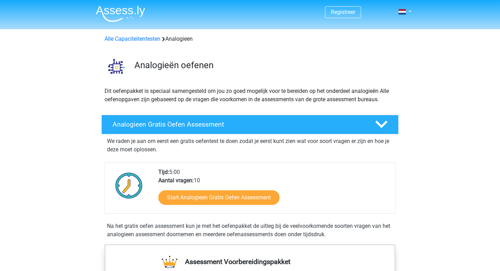 The image size is (500, 271). What do you see at coordinates (132, 39) in the screenshot?
I see `a: Alle Capaciteitentesten` at bounding box center [132, 39].